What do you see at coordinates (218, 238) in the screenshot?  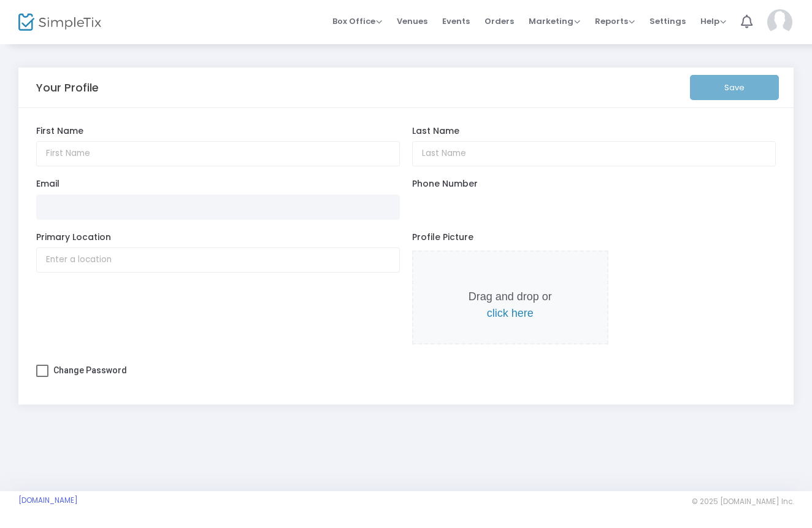 I see `label: Primary Location` at bounding box center [218, 238].